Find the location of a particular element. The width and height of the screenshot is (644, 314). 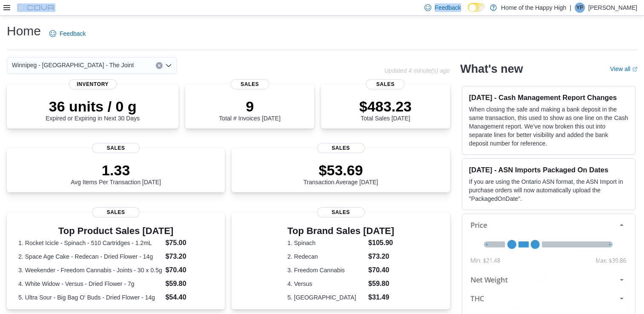

dt: 3. Freedom Cannabis is located at coordinates (326, 270).